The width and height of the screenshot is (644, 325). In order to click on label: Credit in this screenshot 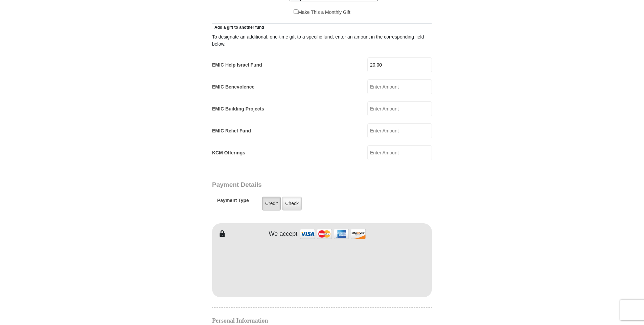, I will do `click(271, 203)`.